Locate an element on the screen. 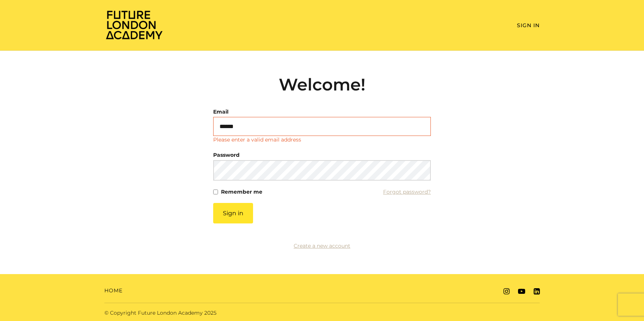  button: Sign in is located at coordinates (233, 213).